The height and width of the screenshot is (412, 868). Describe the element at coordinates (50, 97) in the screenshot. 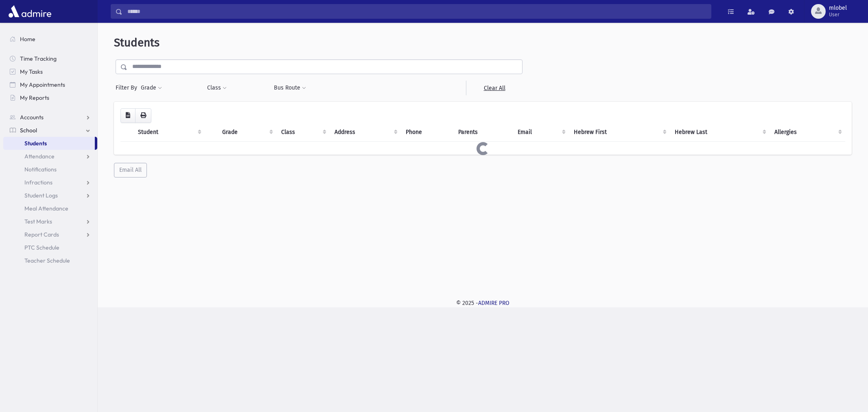

I see `a: My Reports` at that location.